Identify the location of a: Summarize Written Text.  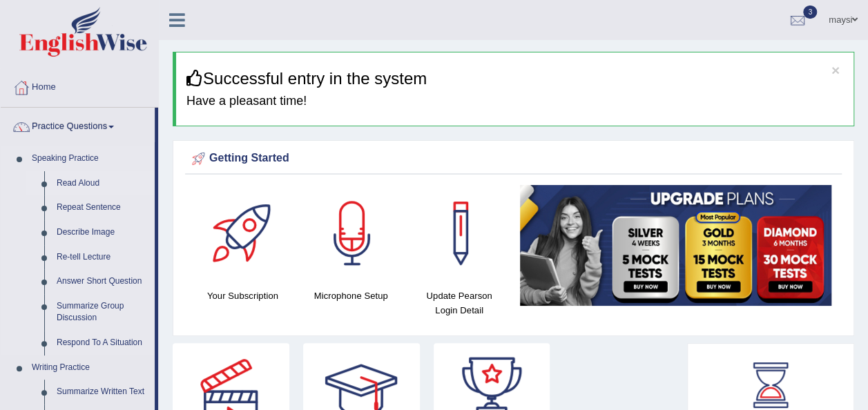
(102, 392).